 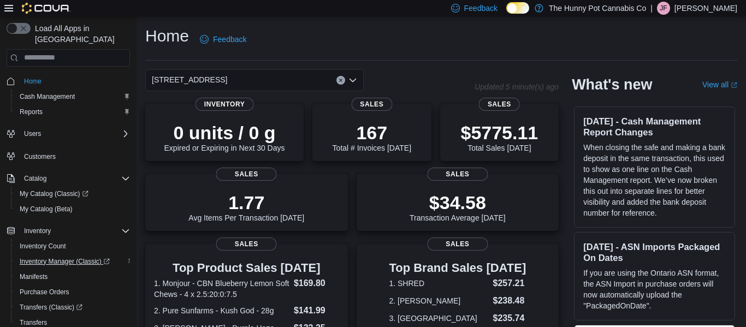 I want to click on button: Purchase Orders, so click(x=73, y=292).